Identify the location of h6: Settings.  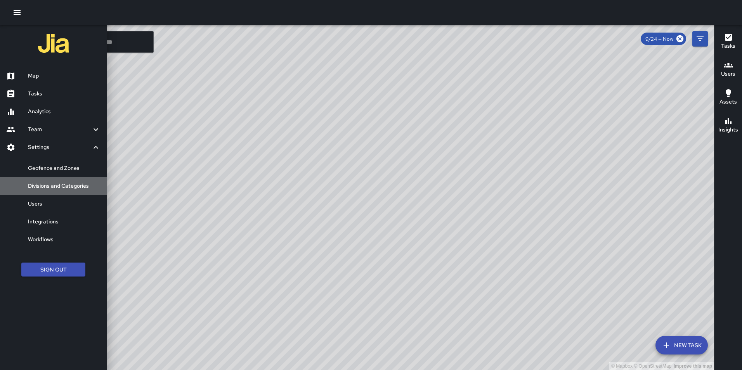
(59, 147).